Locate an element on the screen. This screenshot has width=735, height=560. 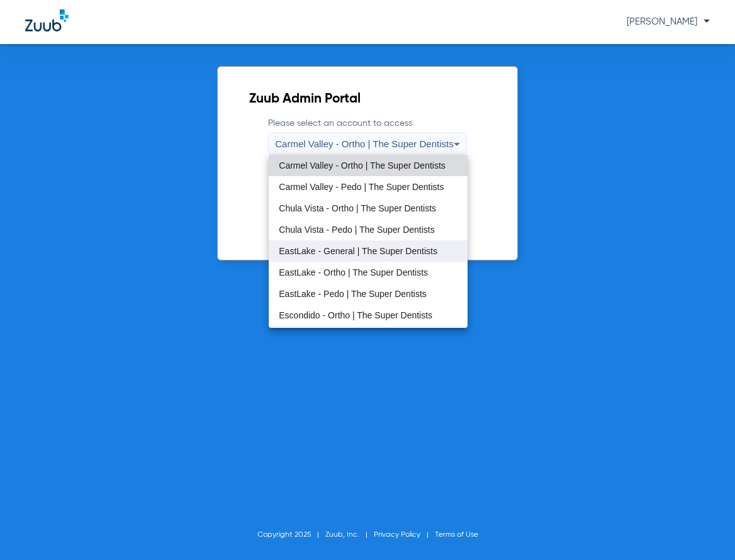
span: Carmel Valley - Ortho | The Super Dentists is located at coordinates (362, 165).